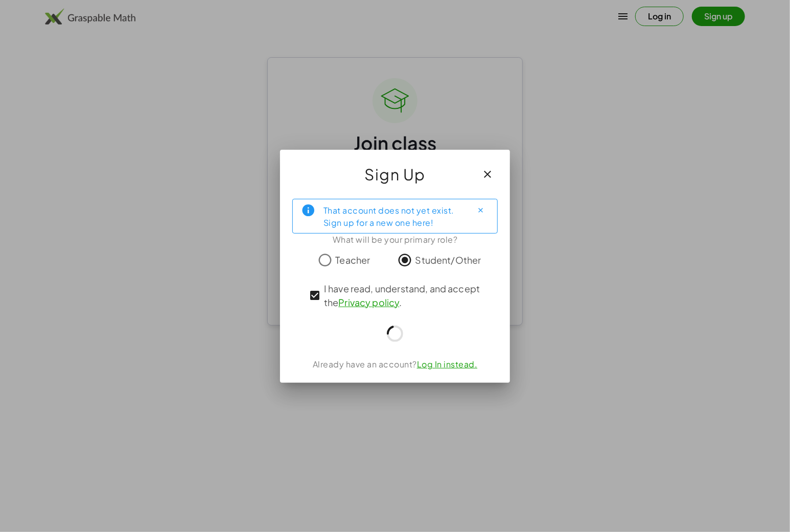  Describe the element at coordinates (395, 175) in the screenshot. I see `span: Sign Up` at that location.